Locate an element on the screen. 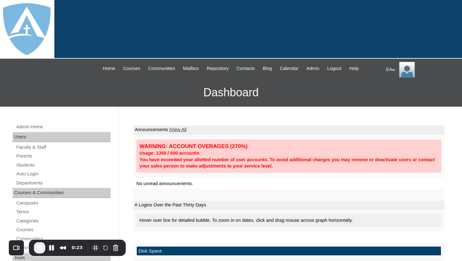 Image resolution: width=462 pixels, height=261 pixels. a: Campuses is located at coordinates (63, 203).